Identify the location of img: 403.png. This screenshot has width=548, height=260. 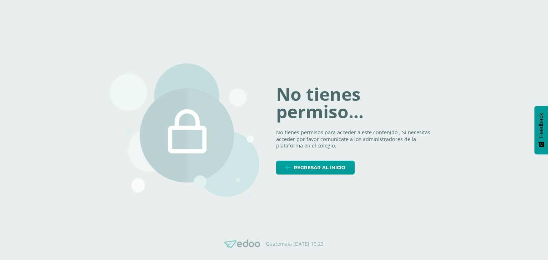
(184, 130).